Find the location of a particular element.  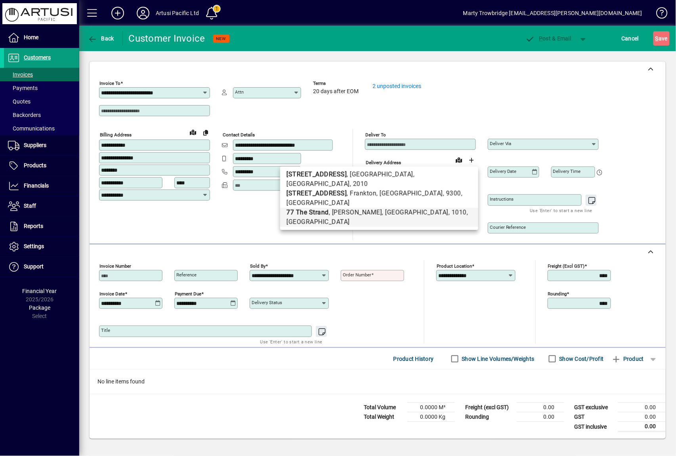

b: 77 The Strand is located at coordinates (308, 212).